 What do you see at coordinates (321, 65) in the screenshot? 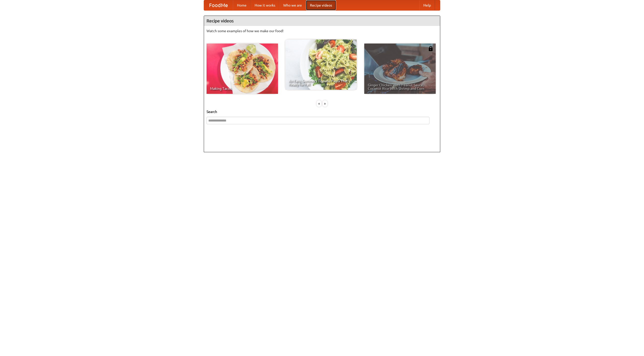
I see `a: An Easy, Summery Tomato Pasta That's Ready for Fall` at bounding box center [321, 65].